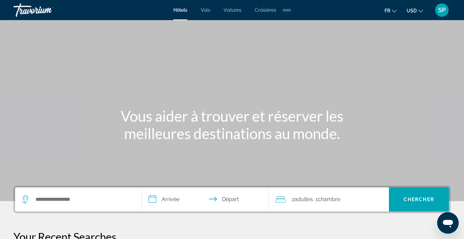 Image resolution: width=464 pixels, height=239 pixels. Describe the element at coordinates (441, 10) in the screenshot. I see `span: SP` at that location.